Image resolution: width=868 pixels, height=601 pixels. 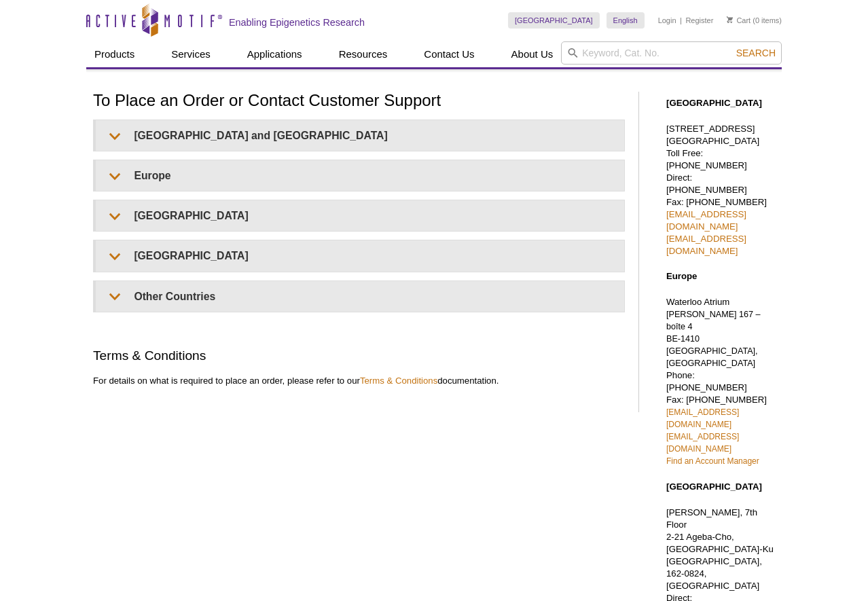 What do you see at coordinates (191, 55) in the screenshot?
I see `a: Services` at bounding box center [191, 55].